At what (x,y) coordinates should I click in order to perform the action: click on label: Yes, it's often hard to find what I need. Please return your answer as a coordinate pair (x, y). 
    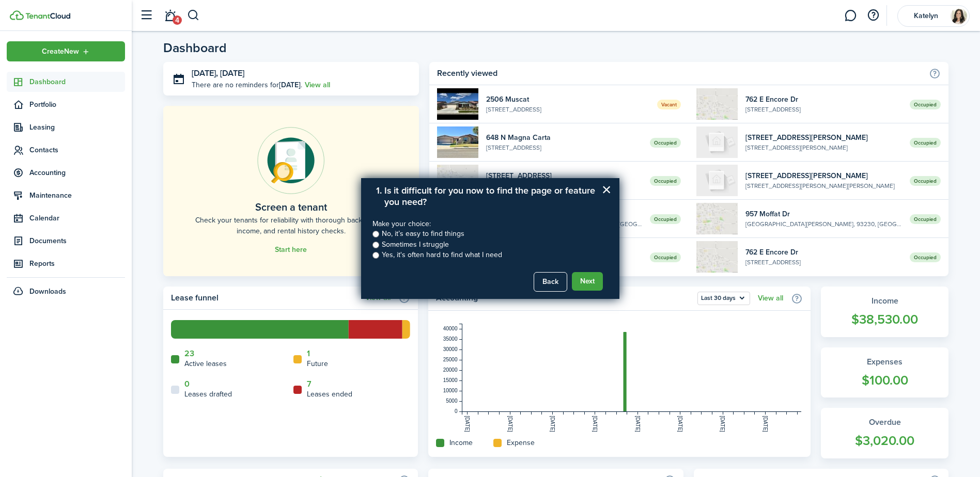
    Looking at the image, I should click on (442, 255).